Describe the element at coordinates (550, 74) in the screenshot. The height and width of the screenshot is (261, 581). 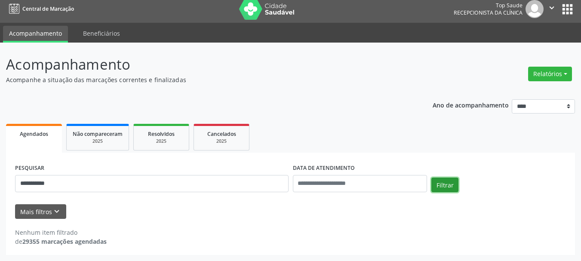
I see `button: Relatórios` at that location.